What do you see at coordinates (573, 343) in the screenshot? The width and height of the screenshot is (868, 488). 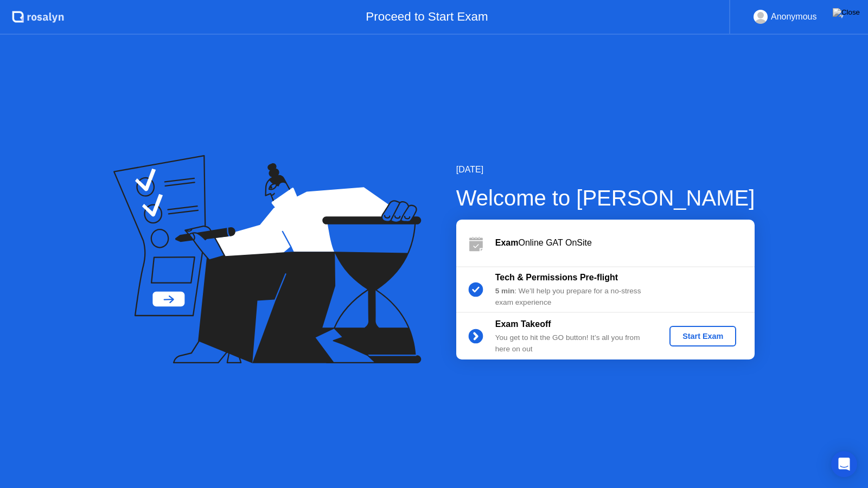 I see `div: You get to hit the GO button! It’s all you from here on out` at bounding box center [573, 343].